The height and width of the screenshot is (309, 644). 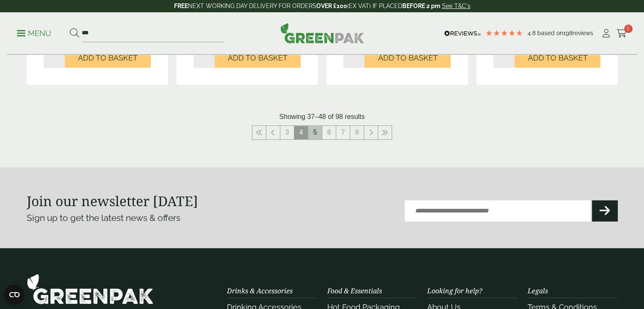 What do you see at coordinates (462, 34) in the screenshot?
I see `img: REVIEWS.io` at bounding box center [462, 34].